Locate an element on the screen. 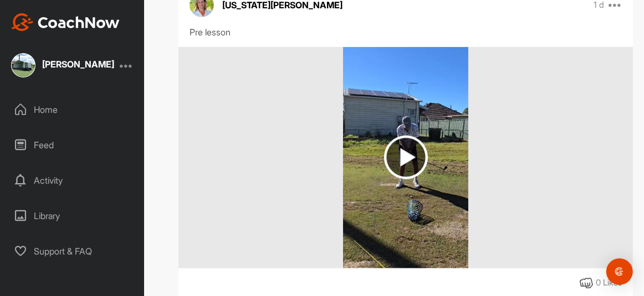  div: Open Intercom Messenger is located at coordinates (619, 272).